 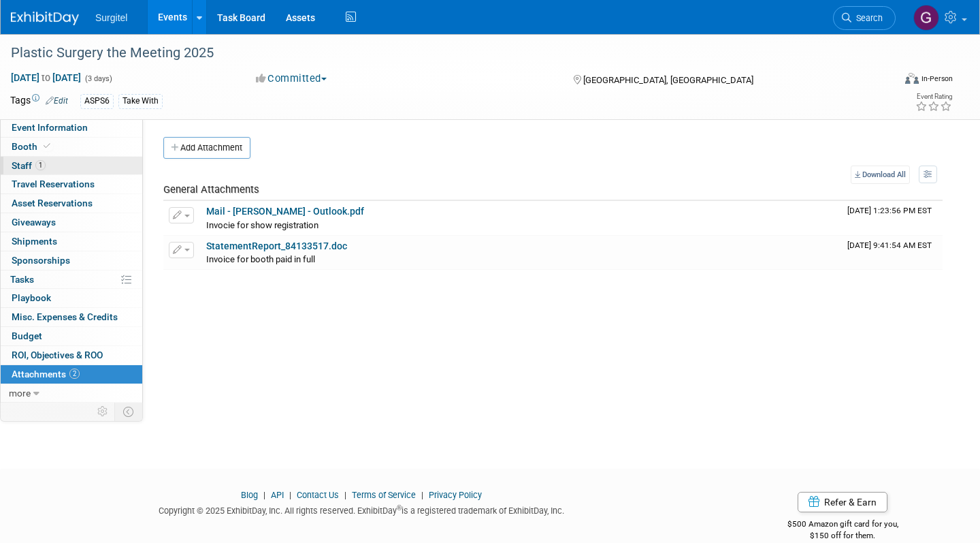 What do you see at coordinates (72, 355) in the screenshot?
I see `a: ROI, Objectives & ROO` at bounding box center [72, 355].